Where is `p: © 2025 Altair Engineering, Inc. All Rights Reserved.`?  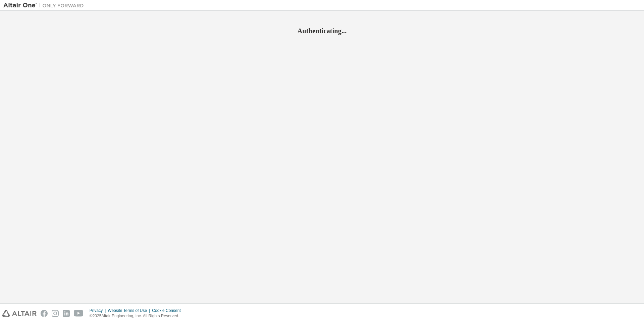
p: © 2025 Altair Engineering, Inc. All Rights Reserved. is located at coordinates (137, 316).